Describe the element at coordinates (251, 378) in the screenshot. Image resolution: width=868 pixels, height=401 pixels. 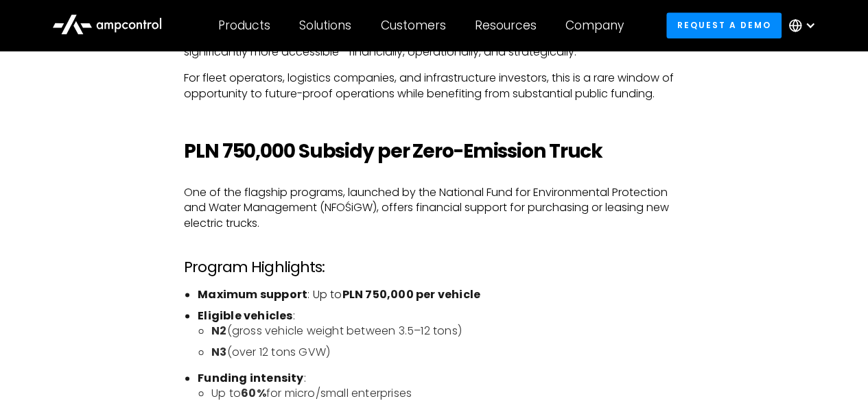
I see `strong: Funding intensity` at that location.